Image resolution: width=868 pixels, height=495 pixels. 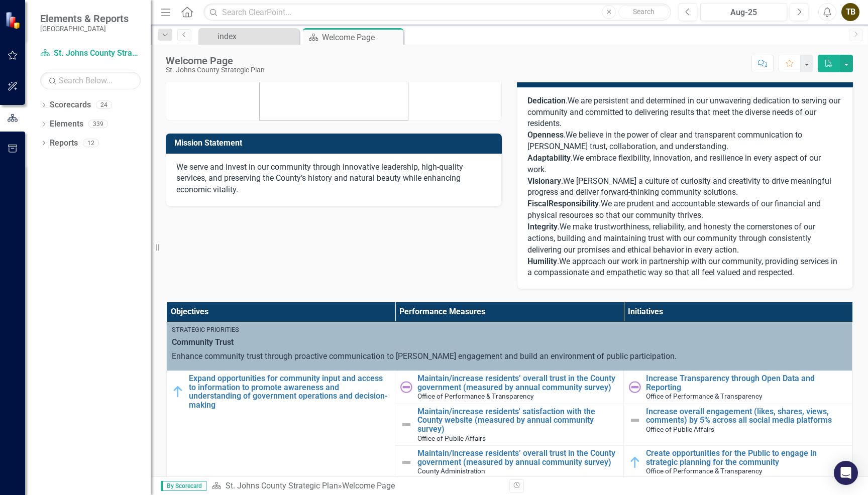 I want to click on span: We make trustworthiness, reliability, and honesty the cornerstones of our actions, building and m..., so click(x=671, y=238).